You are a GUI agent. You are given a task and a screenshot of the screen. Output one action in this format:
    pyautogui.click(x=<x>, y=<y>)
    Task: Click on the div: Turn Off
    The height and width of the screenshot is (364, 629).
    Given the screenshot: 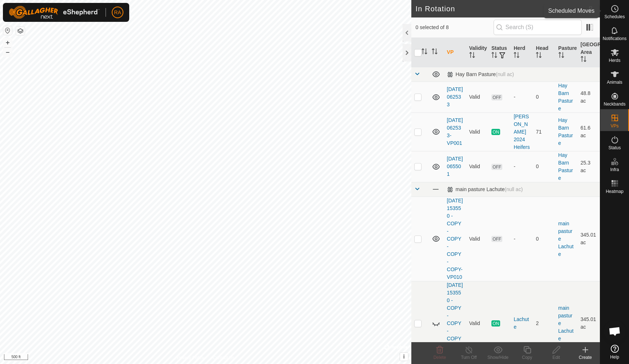 What is the action you would take?
    pyautogui.click(x=469, y=358)
    